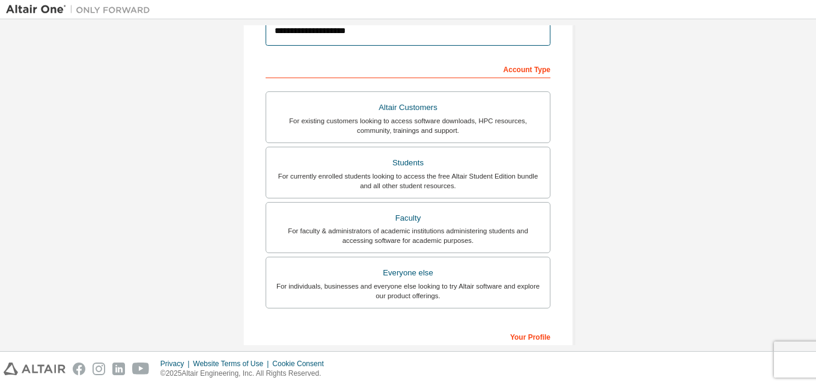 This screenshot has width=816, height=386. I want to click on div: Students, so click(408, 163).